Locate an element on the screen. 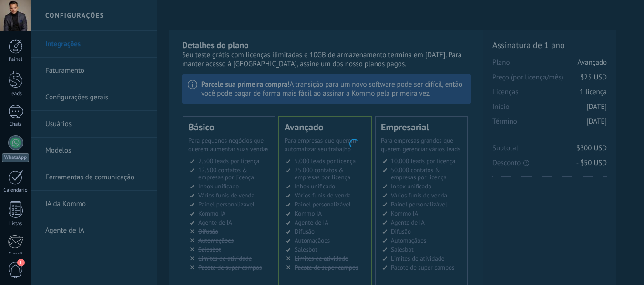 Image resolution: width=644 pixels, height=285 pixels. span: 1 is located at coordinates (21, 263).